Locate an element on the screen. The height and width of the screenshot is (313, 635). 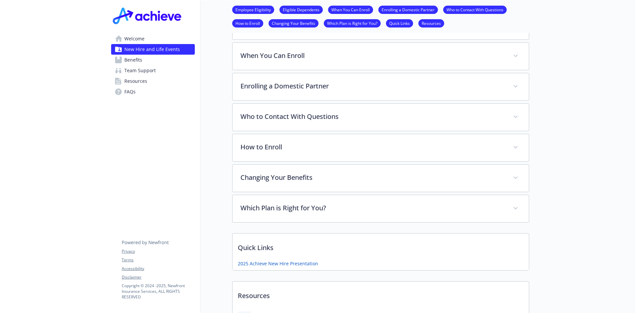
a: Disclaimer is located at coordinates (158, 277).